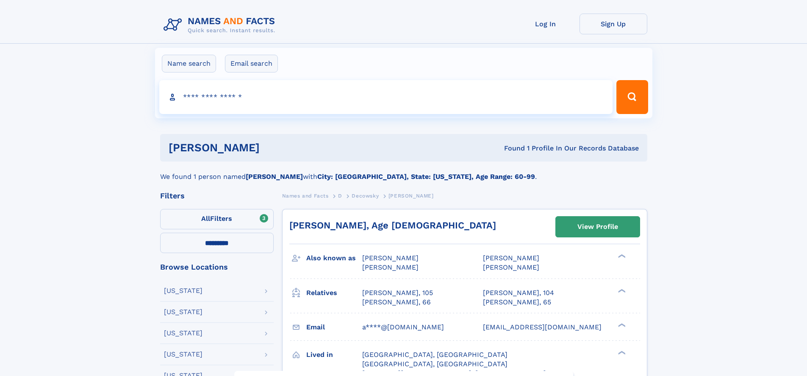 The height and width of the screenshot is (376, 807). What do you see at coordinates (189, 64) in the screenshot?
I see `label: Name search` at bounding box center [189, 64].